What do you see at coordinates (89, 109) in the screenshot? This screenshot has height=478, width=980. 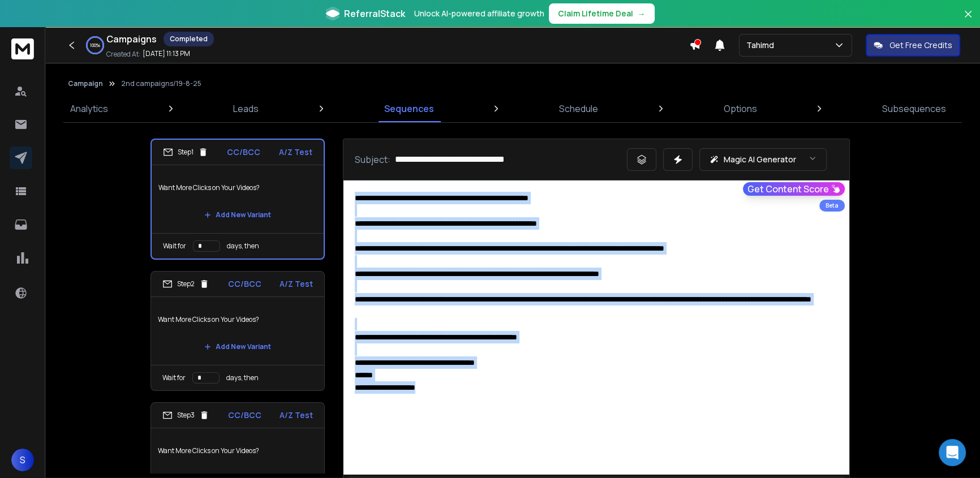 I see `p: Analytics` at bounding box center [89, 109].